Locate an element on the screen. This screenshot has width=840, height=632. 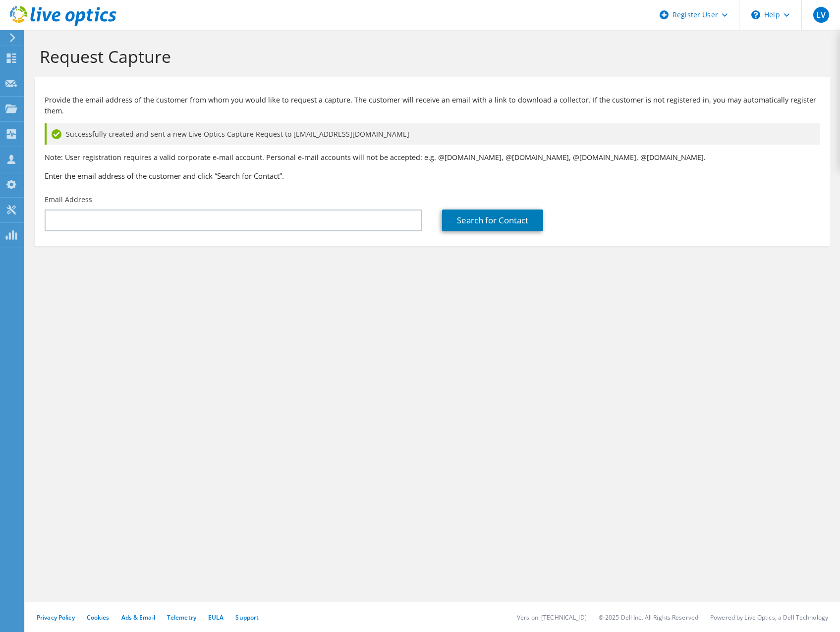
a: Privacy Policy is located at coordinates (55, 617).